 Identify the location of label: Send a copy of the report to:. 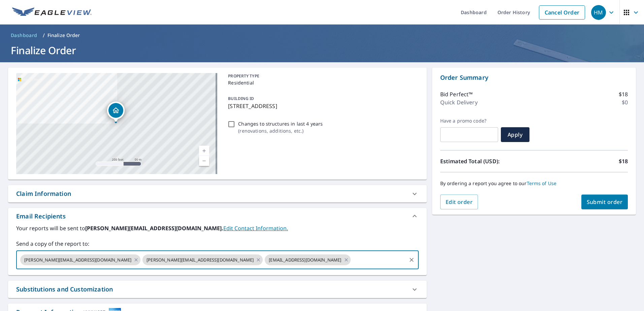
(217, 244).